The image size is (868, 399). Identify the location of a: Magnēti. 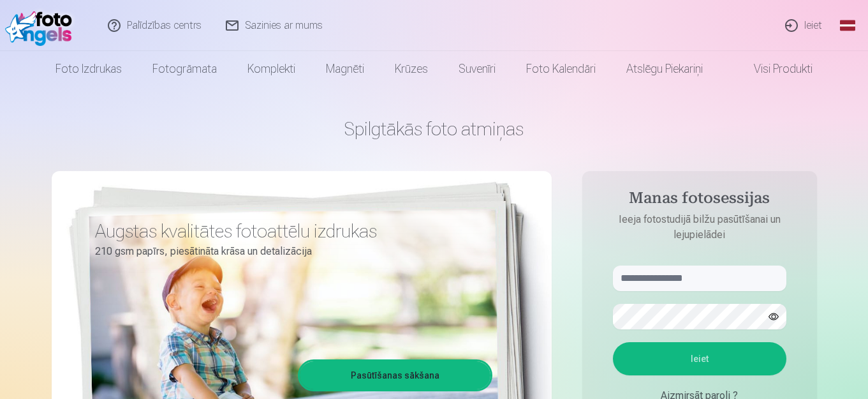
(345, 69).